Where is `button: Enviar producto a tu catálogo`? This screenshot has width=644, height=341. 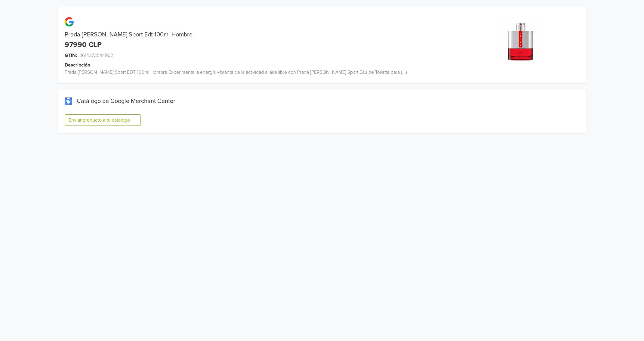 button: Enviar producto a tu catálogo is located at coordinates (103, 120).